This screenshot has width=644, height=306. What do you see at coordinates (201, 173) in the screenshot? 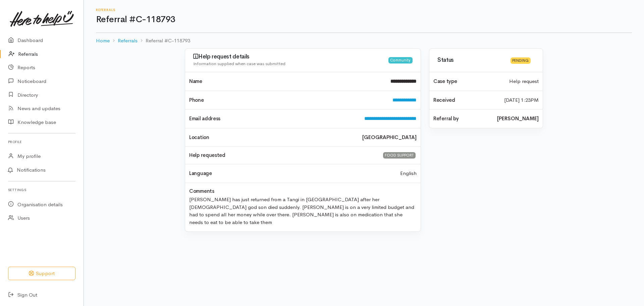
I see `h4: Language` at bounding box center [201, 173].